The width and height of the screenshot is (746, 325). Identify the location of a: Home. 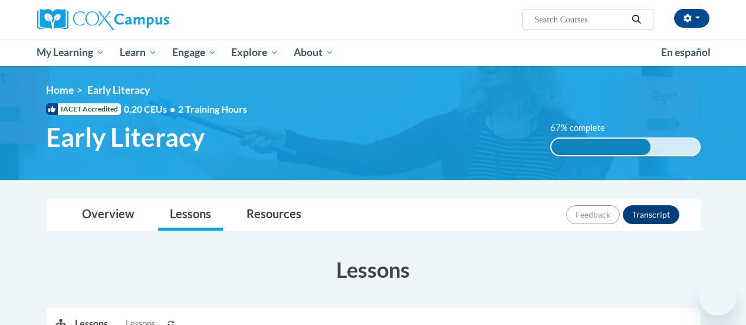
(60, 90).